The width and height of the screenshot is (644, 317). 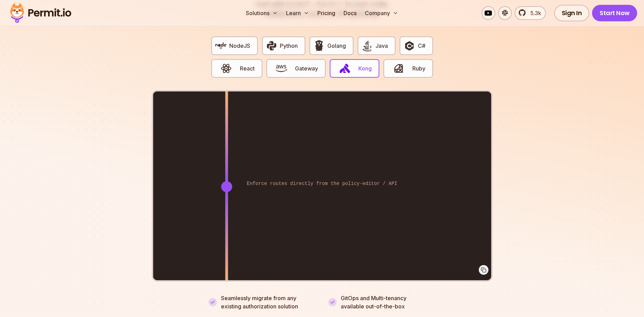 I want to click on span: Golang, so click(x=337, y=46).